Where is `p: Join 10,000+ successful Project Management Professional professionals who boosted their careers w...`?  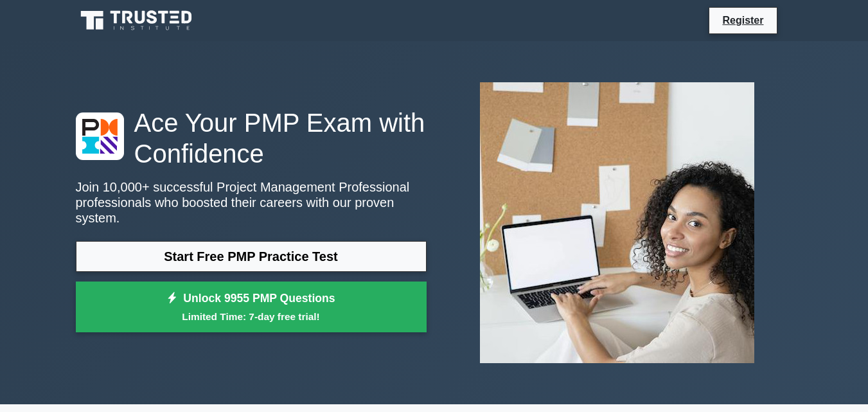 p: Join 10,000+ successful Project Management Professional professionals who boosted their careers w... is located at coordinates (251, 202).